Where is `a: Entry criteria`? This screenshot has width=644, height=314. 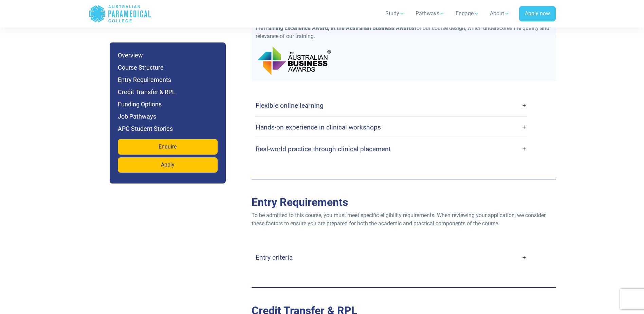
a: Entry criteria is located at coordinates (391, 257).